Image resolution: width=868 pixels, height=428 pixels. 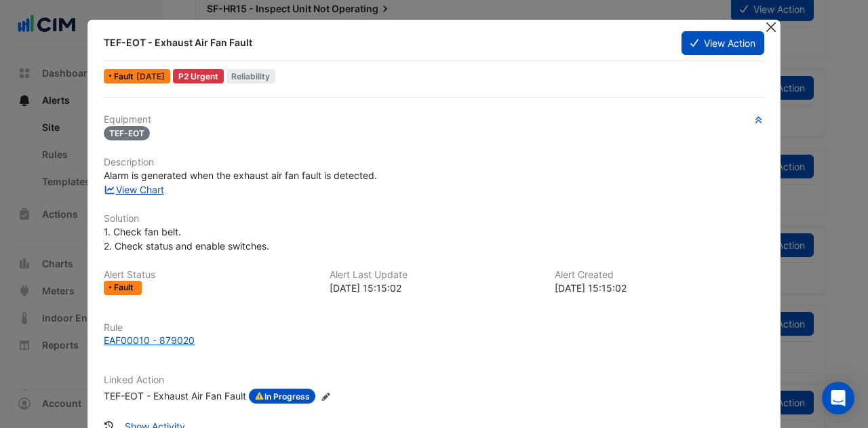 What do you see at coordinates (186, 239) in the screenshot?
I see `span: 1. Check fan belt. 2. Check status and enable switches.` at bounding box center [186, 239].